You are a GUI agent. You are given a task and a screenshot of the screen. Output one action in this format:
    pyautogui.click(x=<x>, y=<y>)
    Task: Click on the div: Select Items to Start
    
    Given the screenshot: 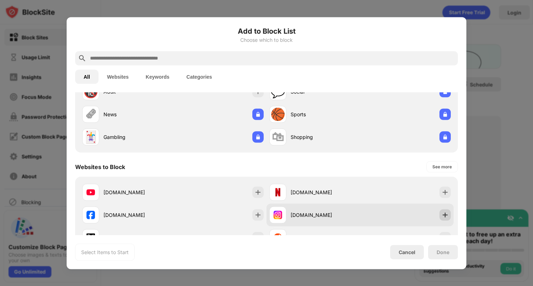 What is the action you would take?
    pyautogui.click(x=105, y=252)
    